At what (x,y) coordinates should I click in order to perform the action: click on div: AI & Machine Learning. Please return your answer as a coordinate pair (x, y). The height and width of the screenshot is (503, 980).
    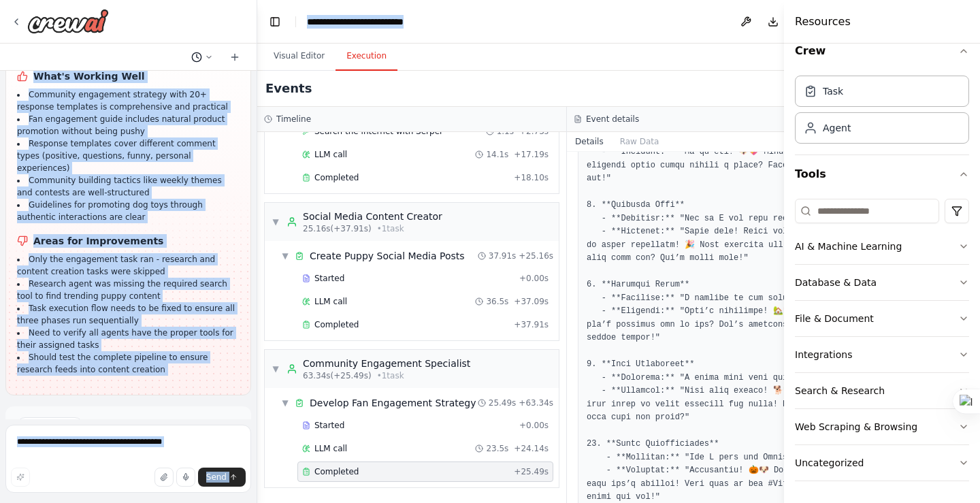
    Looking at the image, I should click on (848, 247).